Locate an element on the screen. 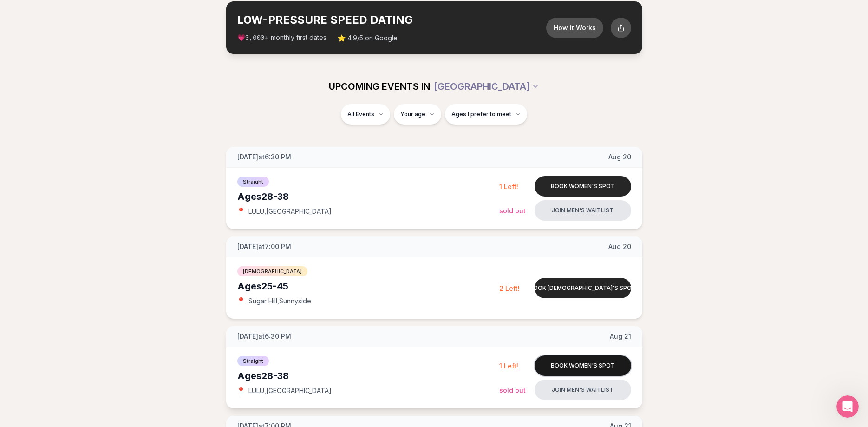 This screenshot has height=427, width=868. h2: LOW-PRESSURE SPEED DATING is located at coordinates (392, 20).